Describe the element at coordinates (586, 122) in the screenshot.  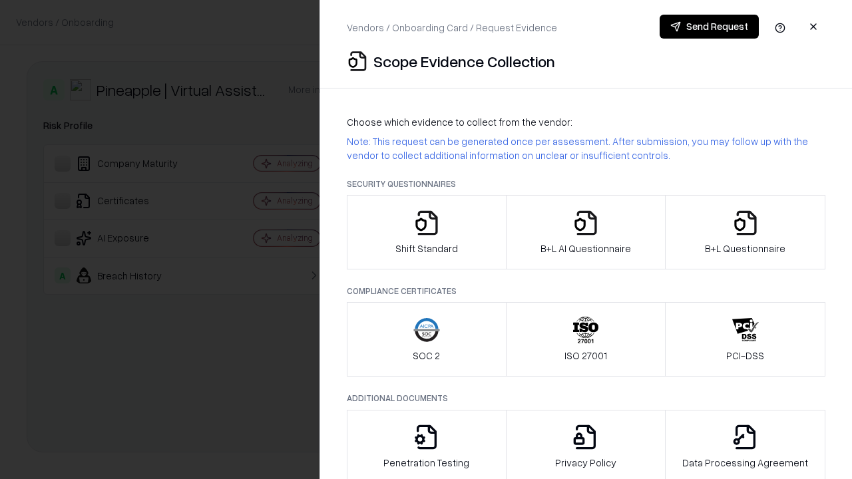
I see `p: Choose which evidence to collect from the vendor:` at that location.